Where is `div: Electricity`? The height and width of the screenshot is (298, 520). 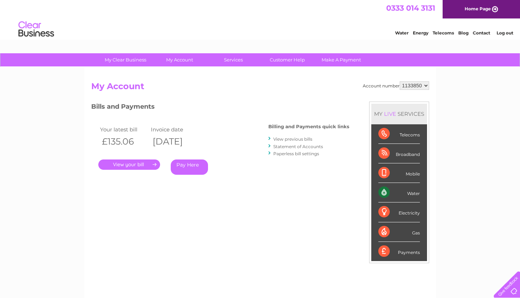
div: Electricity is located at coordinates (399, 212).